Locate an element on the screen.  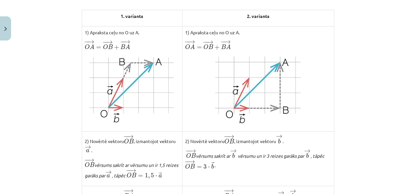
b: 2.﻿ variants is located at coordinates (258, 16).